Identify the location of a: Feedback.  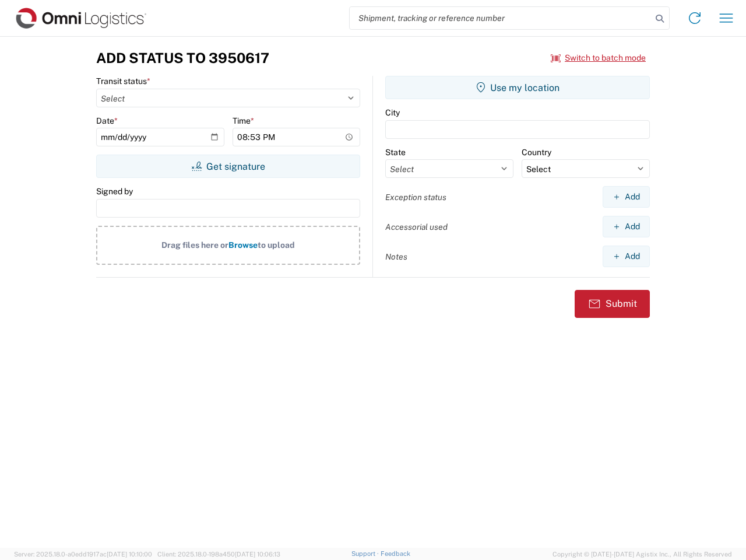
(395, 554).